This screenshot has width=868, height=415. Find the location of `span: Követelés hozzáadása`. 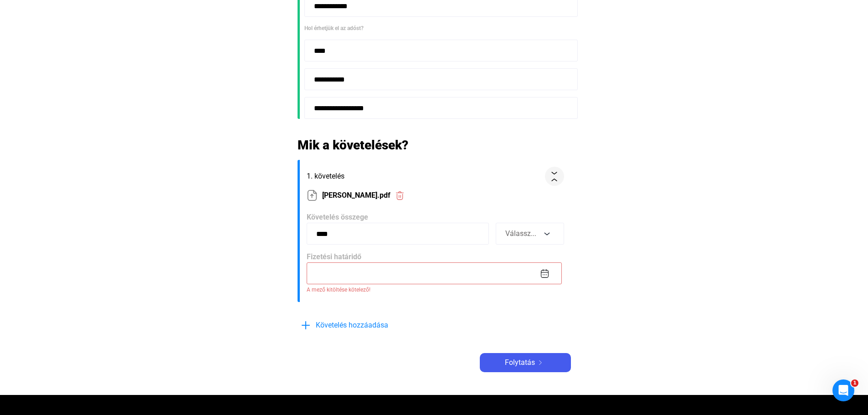

span: Követelés hozzáadása is located at coordinates (351, 326).